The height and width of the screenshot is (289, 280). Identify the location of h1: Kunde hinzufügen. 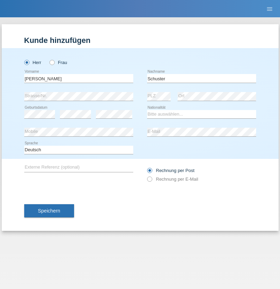
(140, 40).